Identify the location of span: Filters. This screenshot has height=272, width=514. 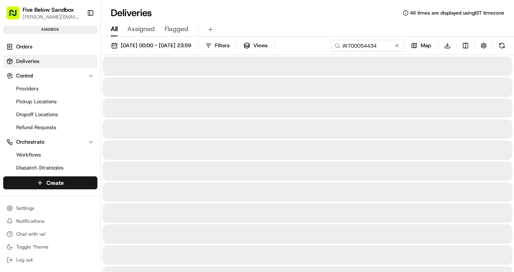
(222, 46).